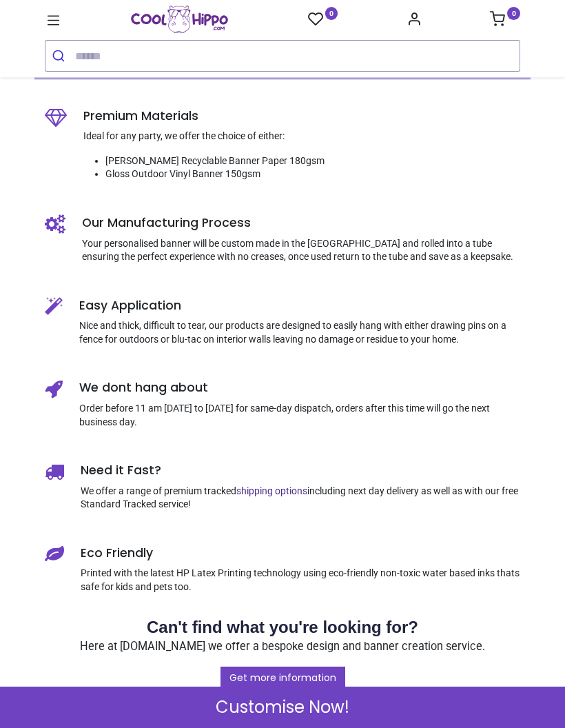 The width and height of the screenshot is (565, 728). Describe the element at coordinates (300, 580) in the screenshot. I see `p: Printed with the latest HP Latex Printing technology using eco-friendly non-toxic water based ink...` at that location.